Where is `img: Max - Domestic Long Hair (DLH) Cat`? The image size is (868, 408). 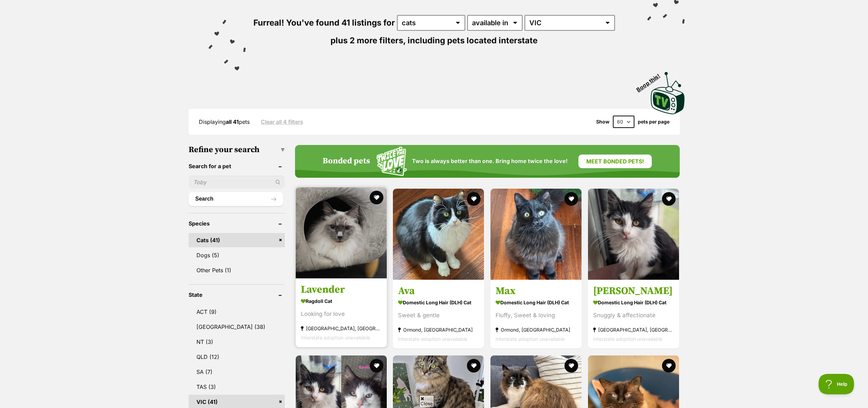
img: Max - Domestic Long Hair (DLH) Cat is located at coordinates (536, 234).